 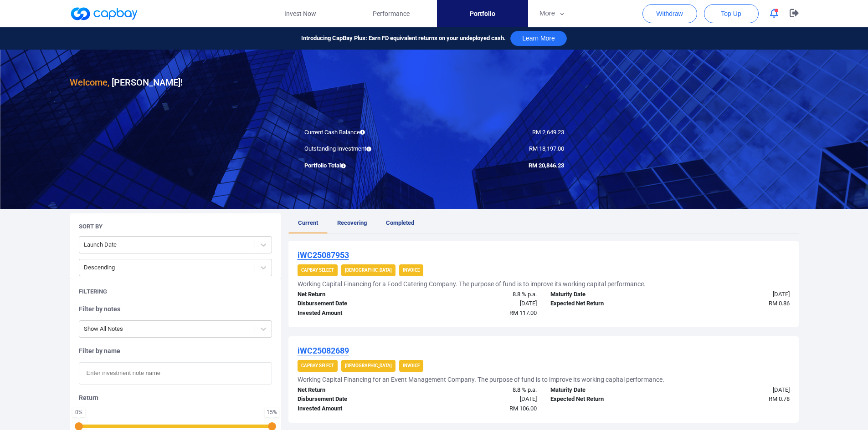 I want to click on div: 0 %, so click(x=79, y=413).